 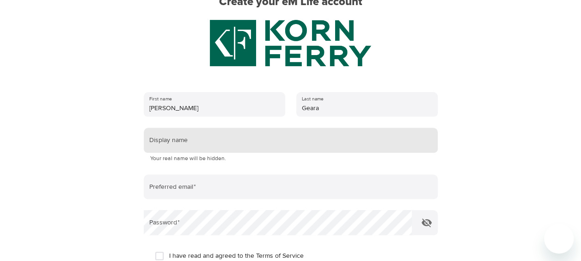 I want to click on a: Terms of Service, so click(x=280, y=256).